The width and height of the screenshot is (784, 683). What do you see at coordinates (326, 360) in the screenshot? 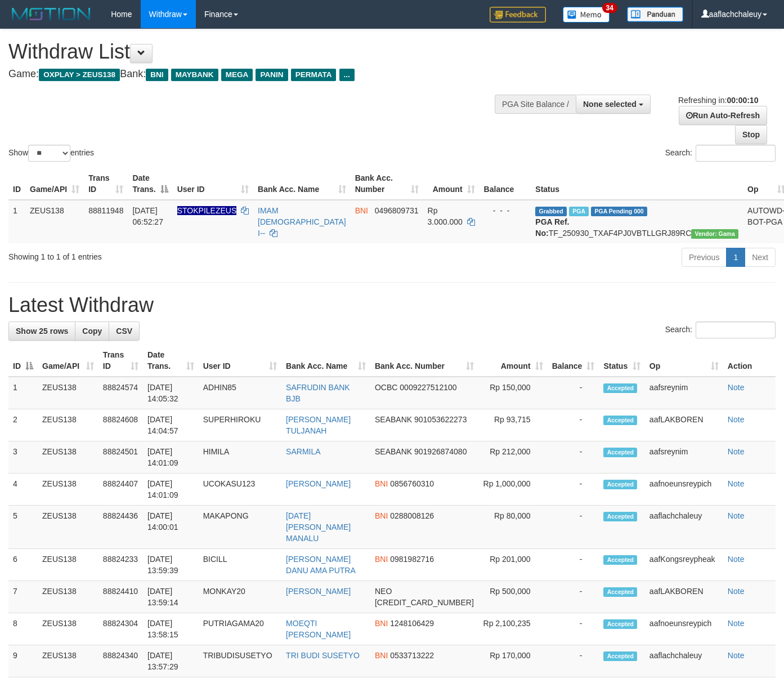
I see `th: Bank Acc. Name: activate to sort column ascending` at bounding box center [326, 360].